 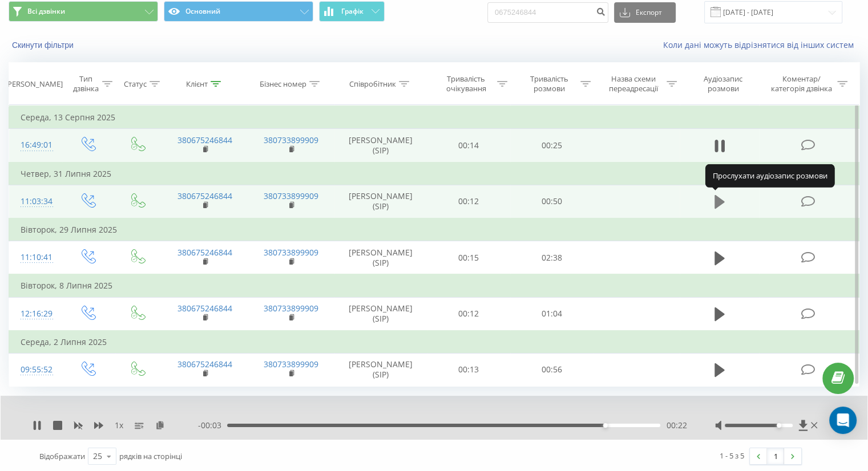 I want to click on a: 1, so click(x=775, y=457).